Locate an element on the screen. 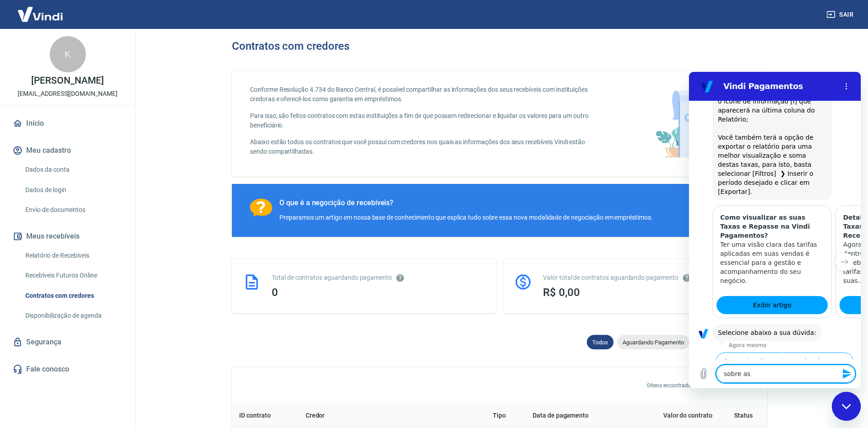 The width and height of the screenshot is (868, 428). div: Aguardando Pagamento is located at coordinates (654, 342).